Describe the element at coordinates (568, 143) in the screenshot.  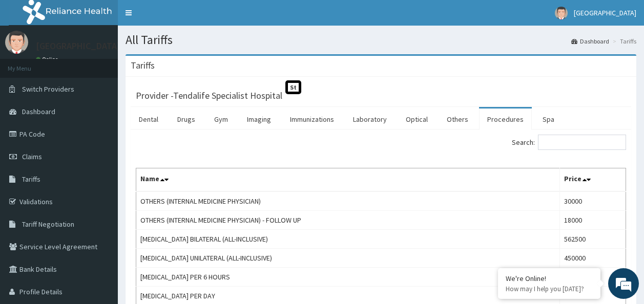
I see `label: Search:` at that location.